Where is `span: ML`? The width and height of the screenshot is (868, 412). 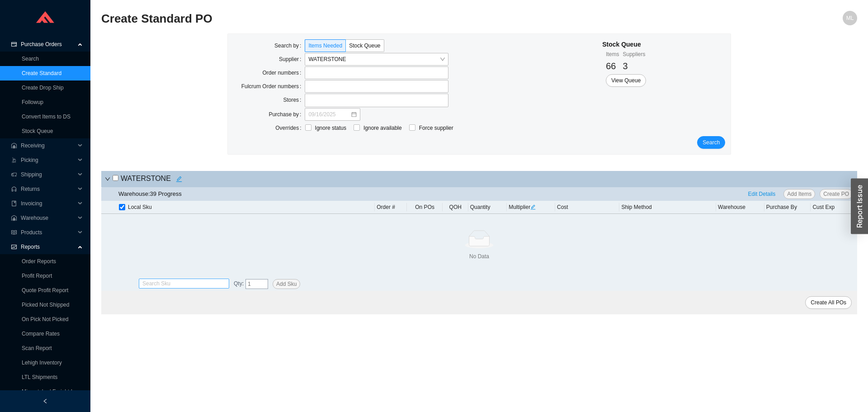 span: ML is located at coordinates (850, 18).